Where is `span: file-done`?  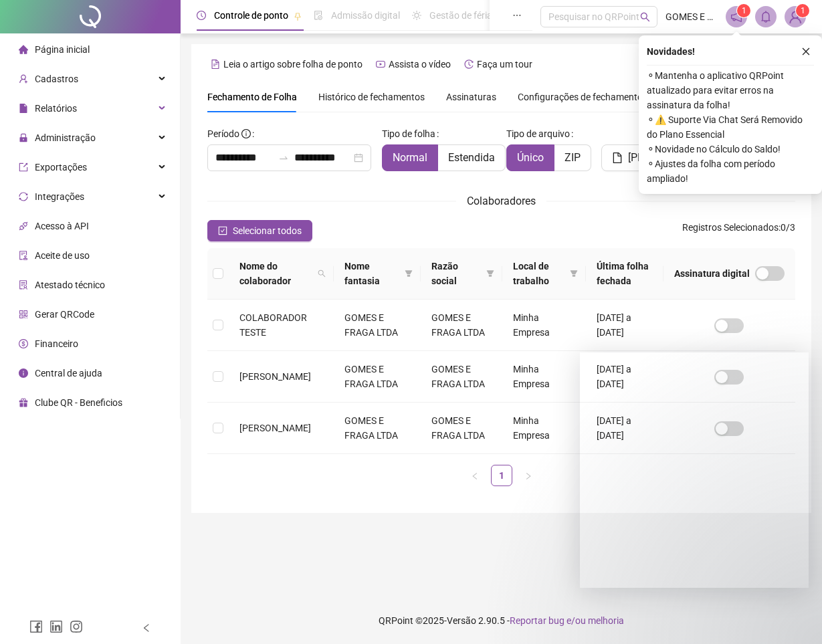
span: file-done is located at coordinates (318, 16).